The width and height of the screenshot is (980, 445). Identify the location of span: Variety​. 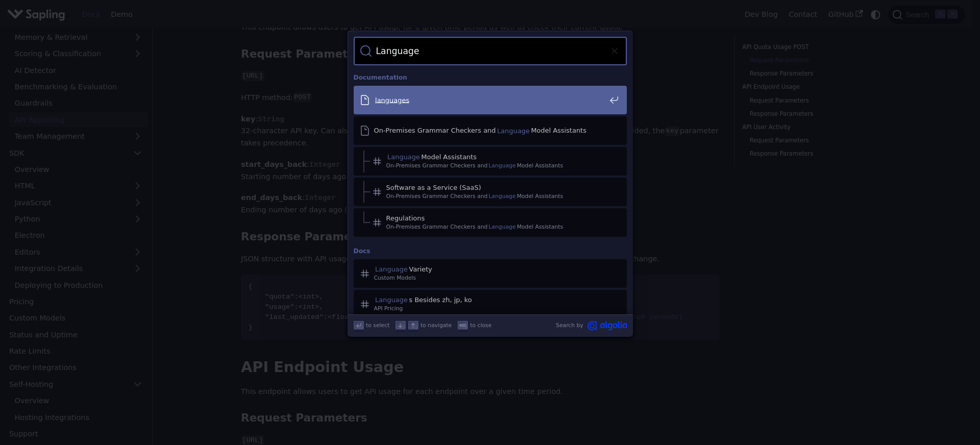
(490, 269).